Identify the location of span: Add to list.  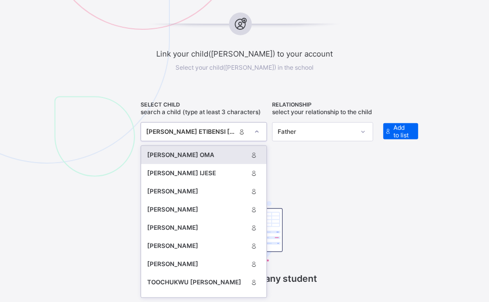
(402, 131).